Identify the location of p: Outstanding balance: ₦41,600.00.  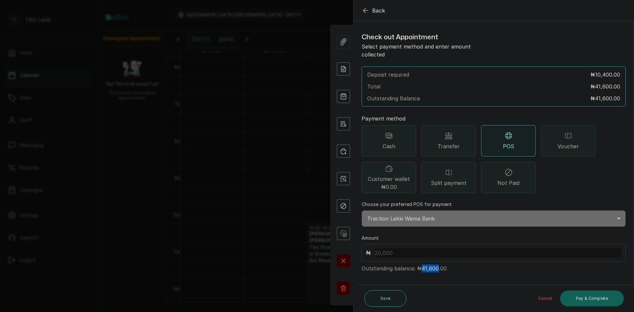
(494, 267).